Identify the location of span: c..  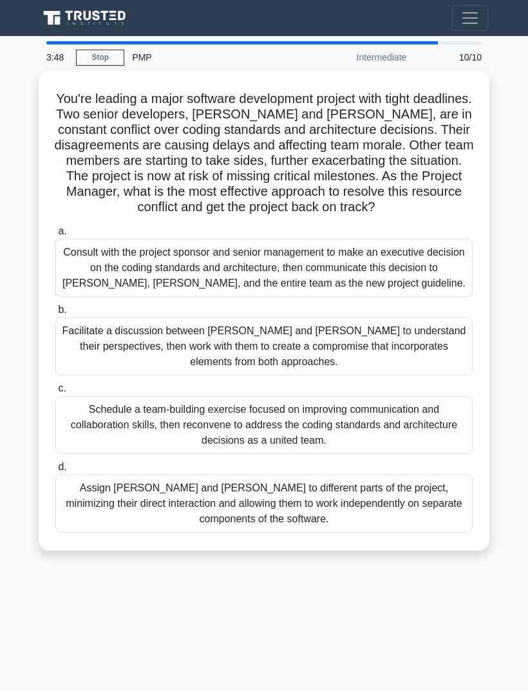
(62, 388).